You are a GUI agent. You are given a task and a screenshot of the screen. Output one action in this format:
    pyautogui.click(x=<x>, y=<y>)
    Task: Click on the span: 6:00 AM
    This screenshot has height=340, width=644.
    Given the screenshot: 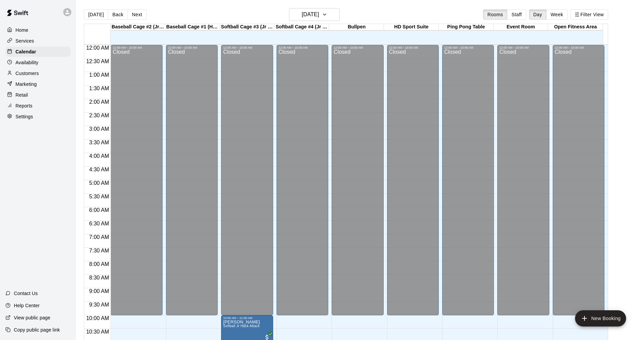 What is the action you would take?
    pyautogui.click(x=99, y=210)
    